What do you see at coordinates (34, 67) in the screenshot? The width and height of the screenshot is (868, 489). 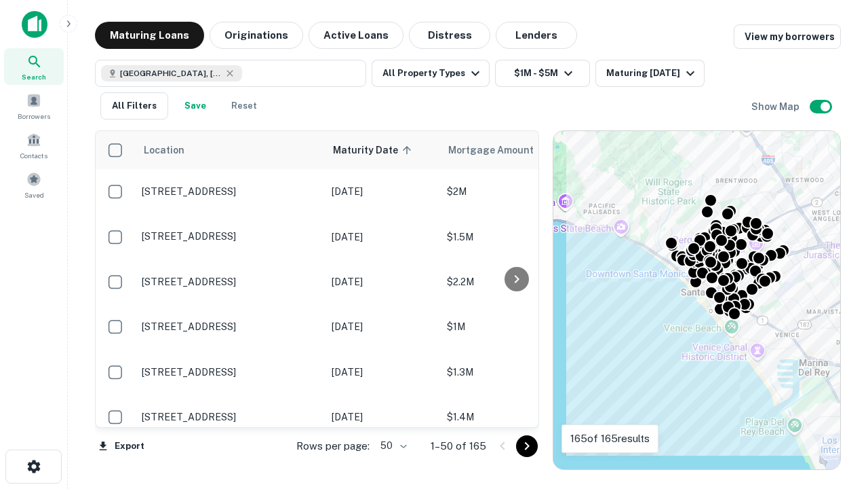 I see `div: Search` at bounding box center [34, 67].